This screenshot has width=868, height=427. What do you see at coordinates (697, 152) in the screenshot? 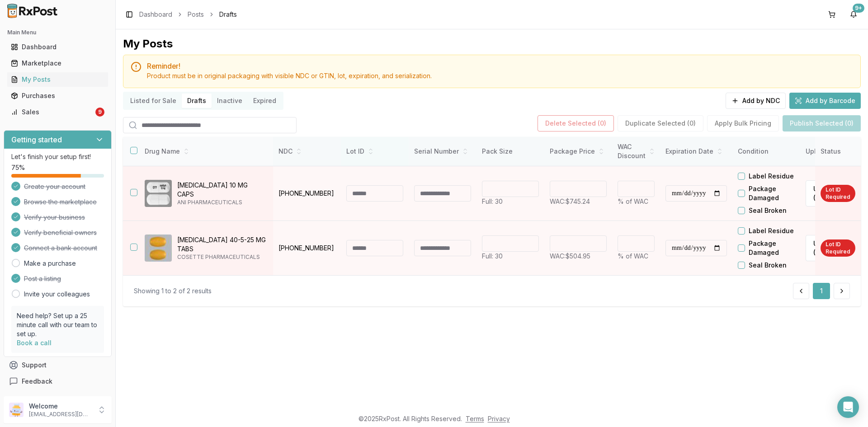
I see `div: Expiration Date` at bounding box center [697, 152].